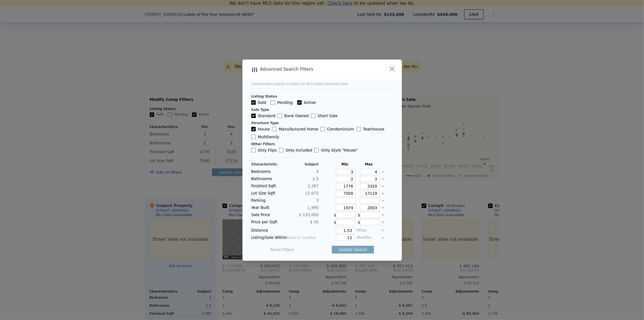 The height and width of the screenshot is (320, 644). What do you see at coordinates (313, 186) in the screenshot?
I see `span: 2,387` at bounding box center [313, 186].